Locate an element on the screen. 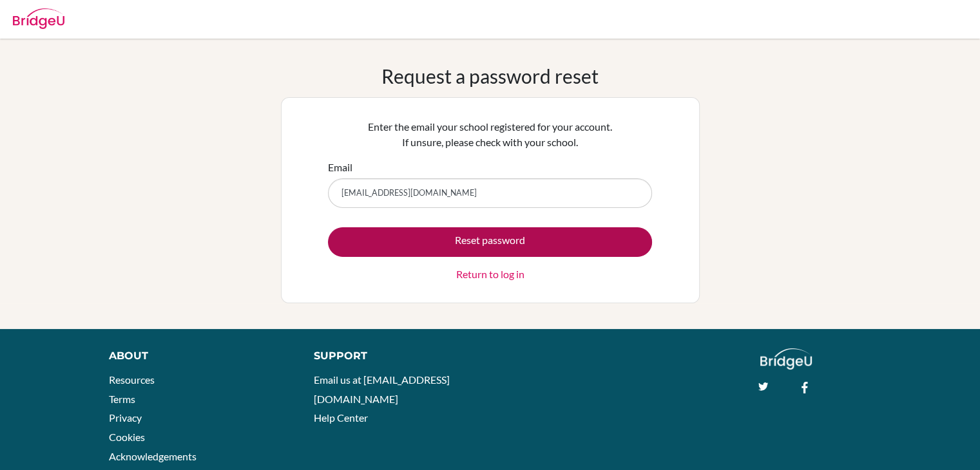 The width and height of the screenshot is (980, 470). a: Cookies is located at coordinates (127, 437).